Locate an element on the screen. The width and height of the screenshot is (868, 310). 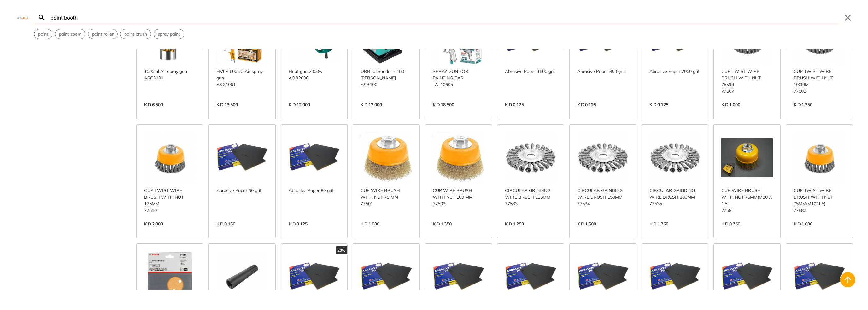
button: Select suggestion: paint zoom is located at coordinates (70, 34).